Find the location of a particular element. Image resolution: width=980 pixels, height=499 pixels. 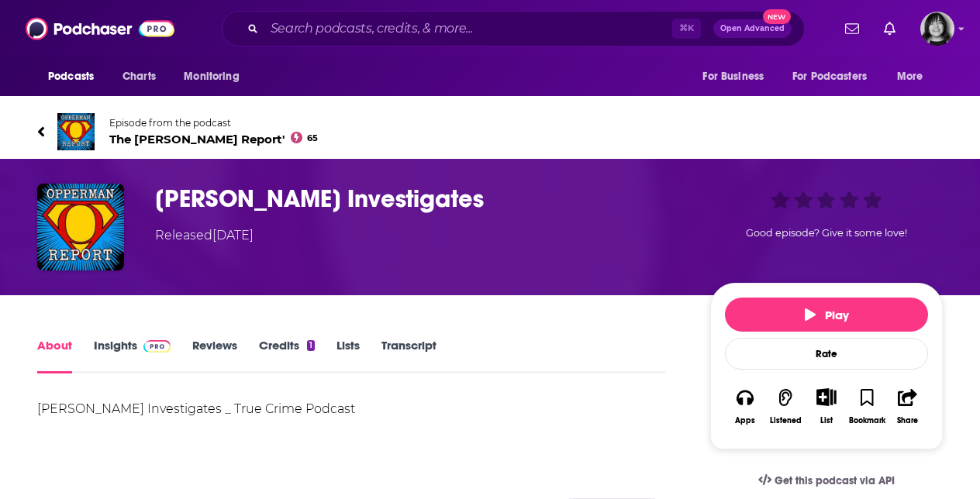

img: Podchaser Pro is located at coordinates (156, 346).